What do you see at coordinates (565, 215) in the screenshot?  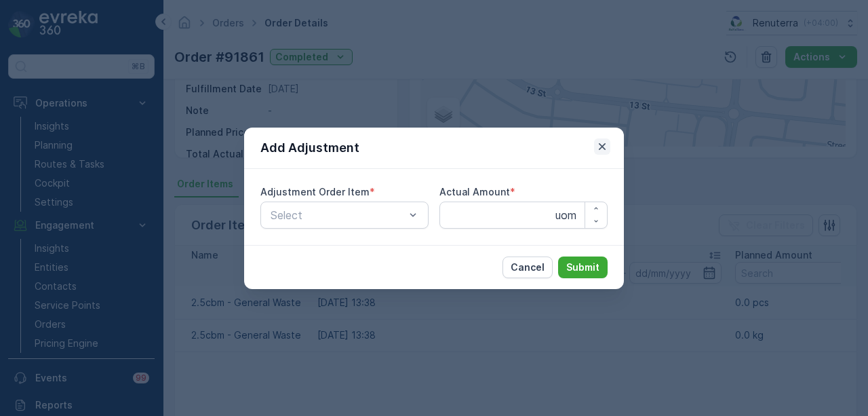 I see `p: uom` at bounding box center [565, 215].